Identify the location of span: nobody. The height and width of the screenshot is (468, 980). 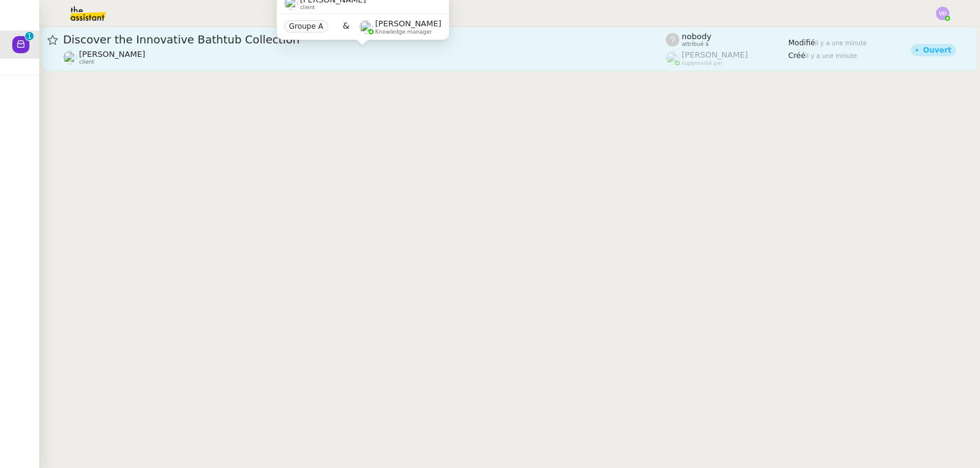
(696, 36).